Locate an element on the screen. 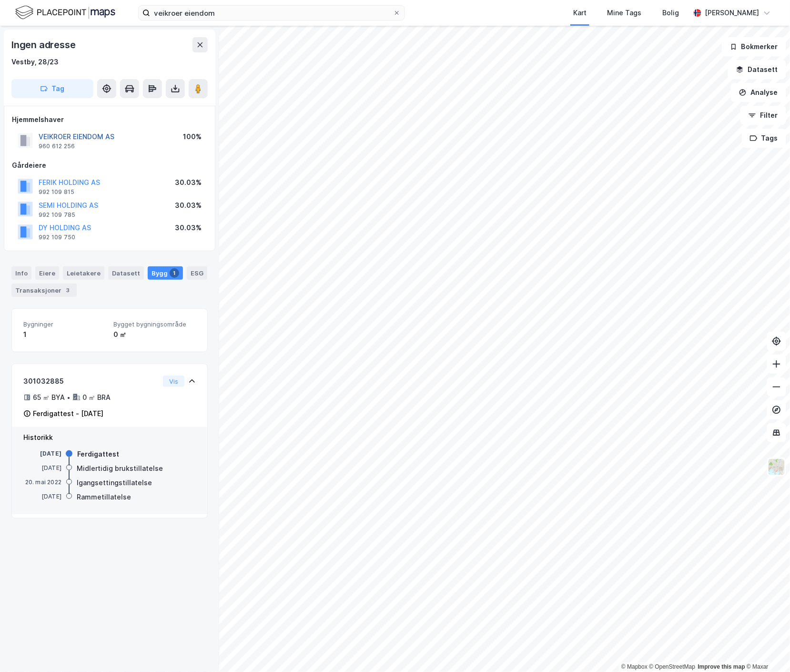 Image resolution: width=790 pixels, height=672 pixels. div: Info is located at coordinates (22, 273).